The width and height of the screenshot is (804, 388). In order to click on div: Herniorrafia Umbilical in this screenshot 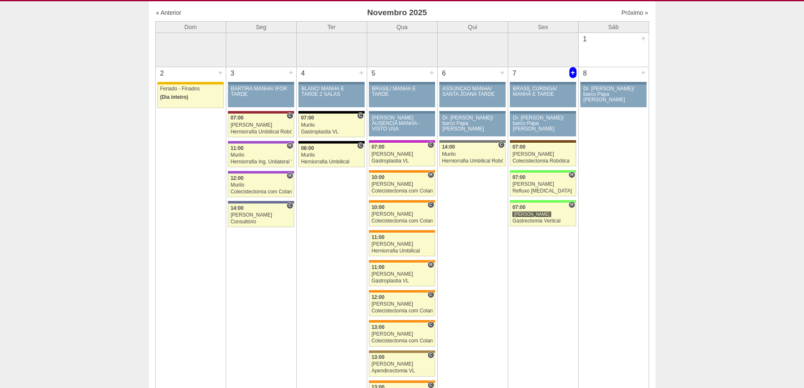, I will do `click(402, 251)`.